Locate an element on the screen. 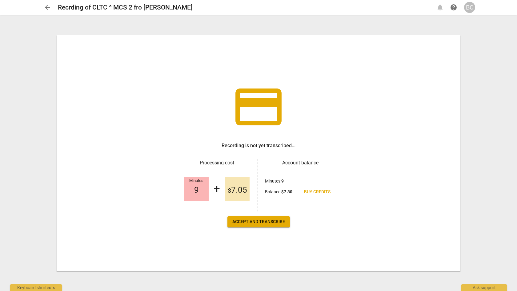 This screenshot has width=517, height=291. h3: Account balance is located at coordinates (300, 163).